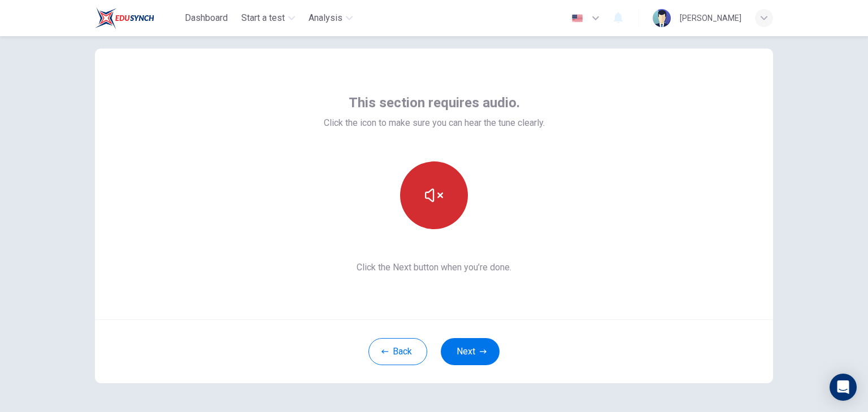 The width and height of the screenshot is (868, 412). What do you see at coordinates (470, 352) in the screenshot?
I see `button: Next` at bounding box center [470, 352].